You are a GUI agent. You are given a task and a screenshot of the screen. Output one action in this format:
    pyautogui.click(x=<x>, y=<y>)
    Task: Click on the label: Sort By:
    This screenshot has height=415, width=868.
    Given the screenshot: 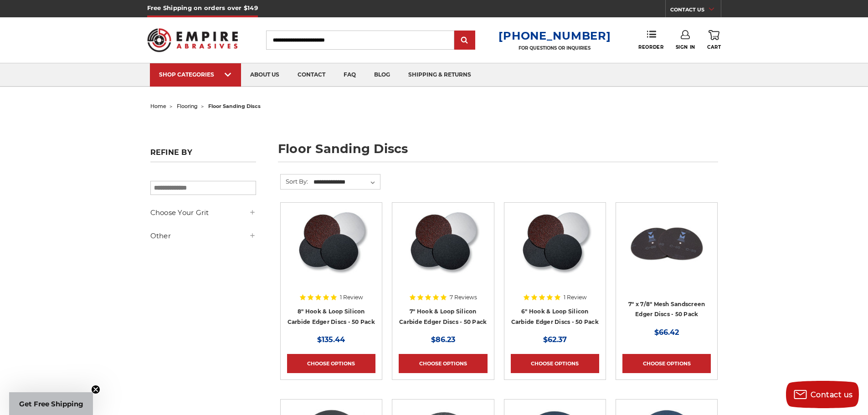 What is the action you would take?
    pyautogui.click(x=294, y=182)
    